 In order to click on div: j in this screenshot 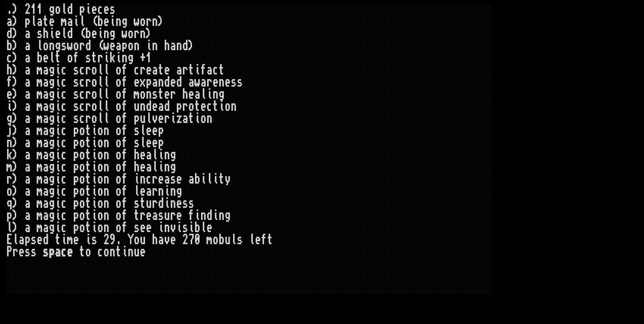, I will do `click(10, 131)`.